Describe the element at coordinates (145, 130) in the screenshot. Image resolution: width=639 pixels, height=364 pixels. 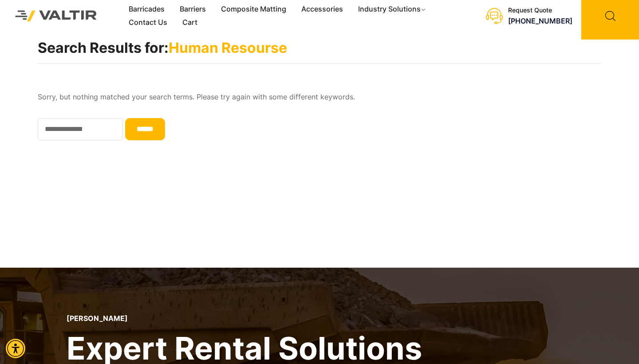
I see `input: Search for:` at that location.